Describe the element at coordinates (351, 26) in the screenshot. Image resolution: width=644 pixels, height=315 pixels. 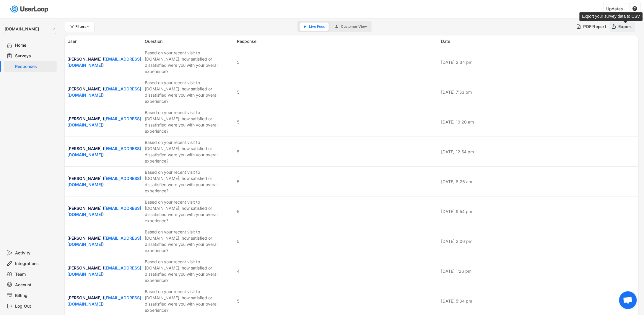
I see `button: Customer View` at that location.